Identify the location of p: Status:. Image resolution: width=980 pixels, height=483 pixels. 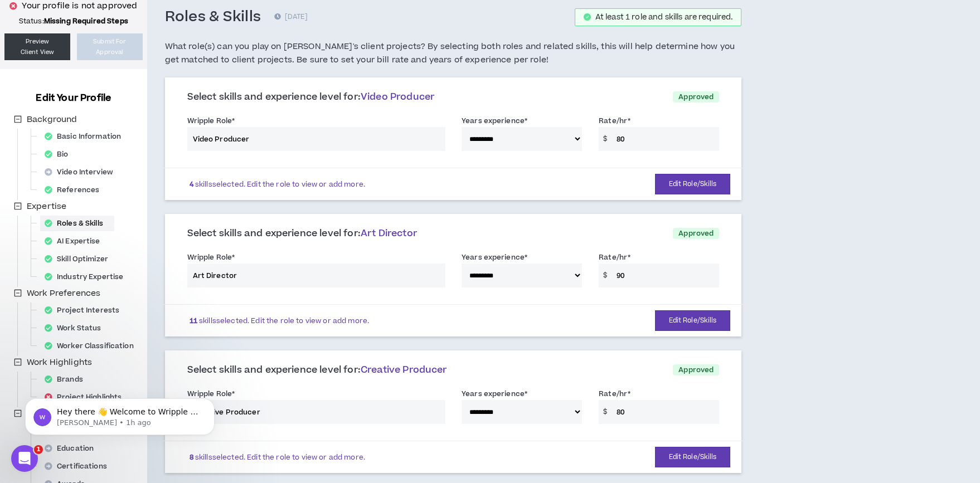
(73, 21).